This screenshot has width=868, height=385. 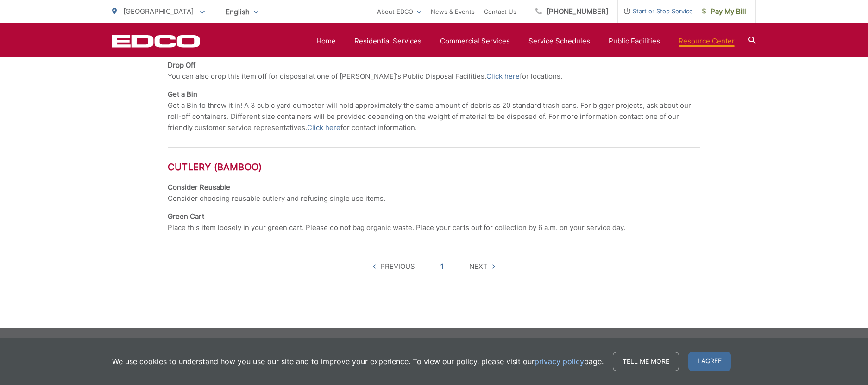 What do you see at coordinates (186, 216) in the screenshot?
I see `strong: Green Cart` at bounding box center [186, 216].